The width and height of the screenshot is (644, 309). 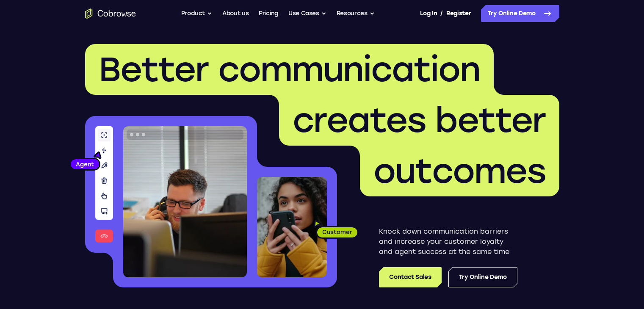 I want to click on img: A customer support agent talking on the phone, so click(x=185, y=201).